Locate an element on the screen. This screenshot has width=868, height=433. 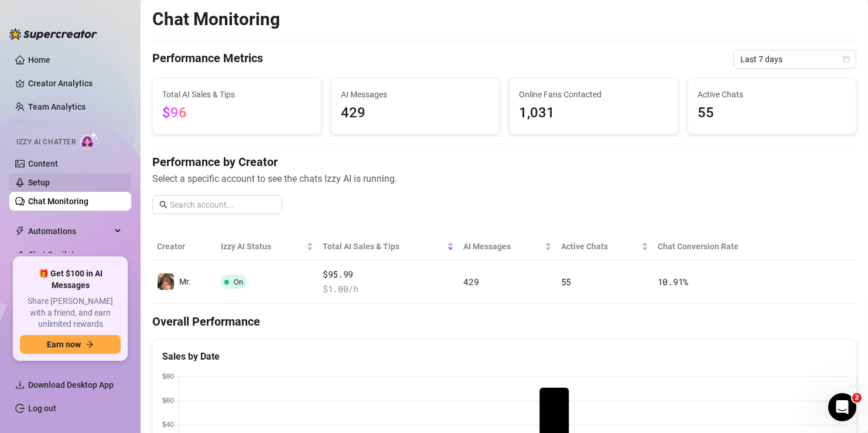
input: Search account... is located at coordinates (223, 205).